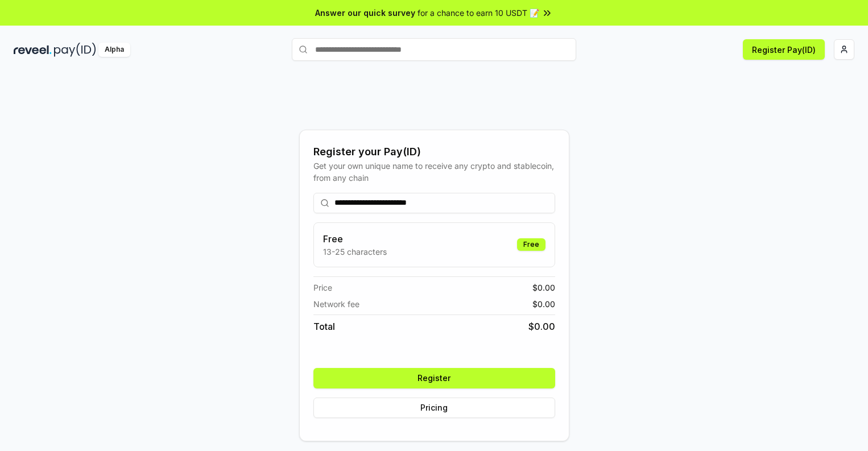 This screenshot has width=868, height=451. I want to click on img: reveel_dark, so click(32, 50).